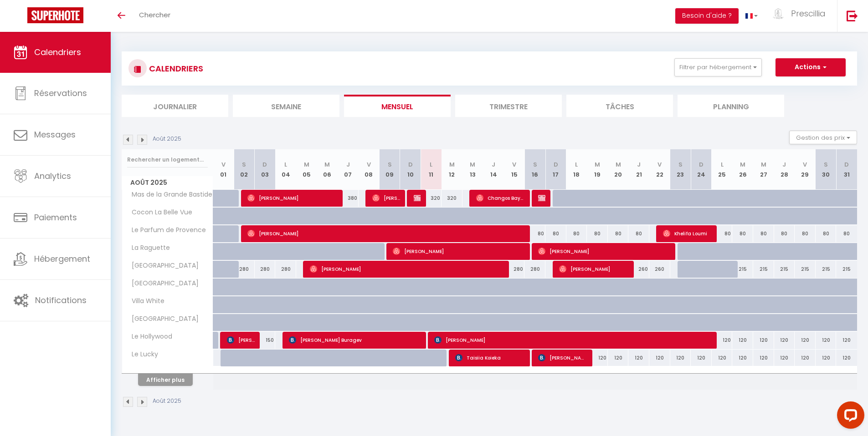  I want to click on span: Août 2025, so click(167, 183).